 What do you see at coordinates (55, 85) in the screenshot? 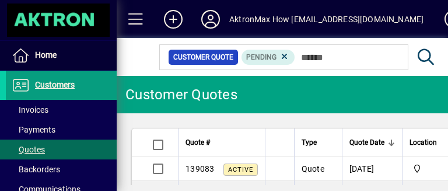
I see `span: Customers` at bounding box center [55, 85].